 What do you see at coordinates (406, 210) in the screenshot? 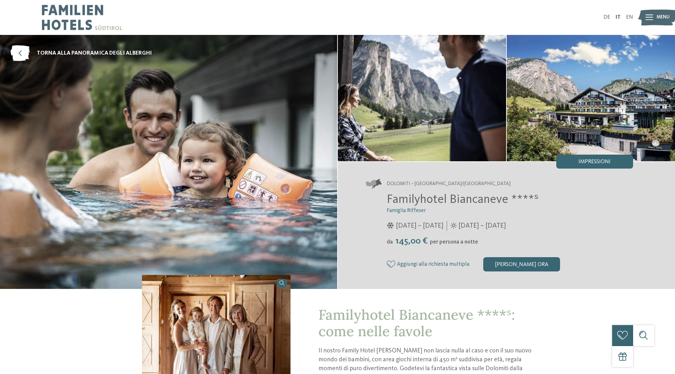
I see `span: Famiglia Riffeser` at bounding box center [406, 210].